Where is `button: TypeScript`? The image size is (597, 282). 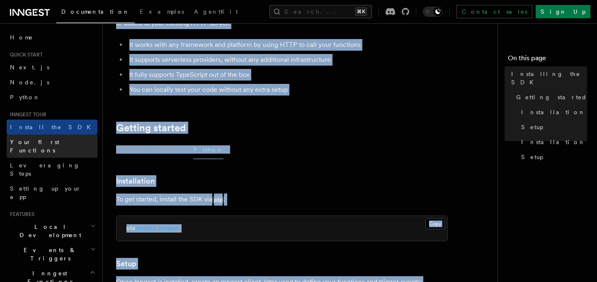
button: TypeScript is located at coordinates (141, 149).